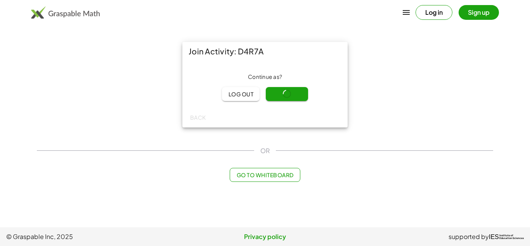 The width and height of the screenshot is (530, 246). Describe the element at coordinates (241, 94) in the screenshot. I see `button: Log out` at that location.